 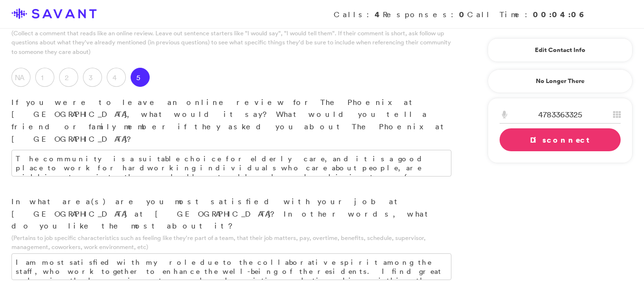 What do you see at coordinates (463, 15) in the screenshot?
I see `strong: 0` at bounding box center [463, 15].